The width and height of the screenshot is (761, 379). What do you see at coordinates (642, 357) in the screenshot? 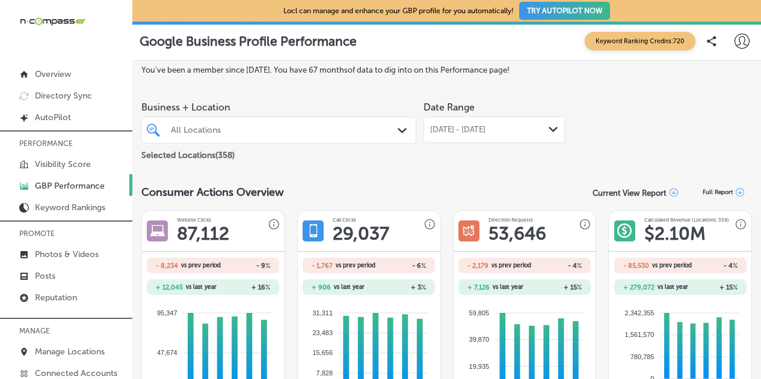
I see `tspan: 780,785` at bounding box center [642, 357].